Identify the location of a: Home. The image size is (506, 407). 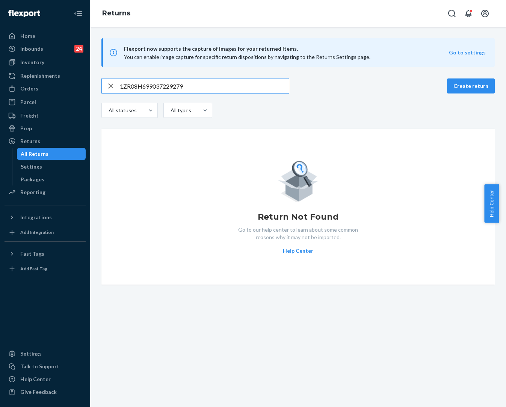
(45, 36).